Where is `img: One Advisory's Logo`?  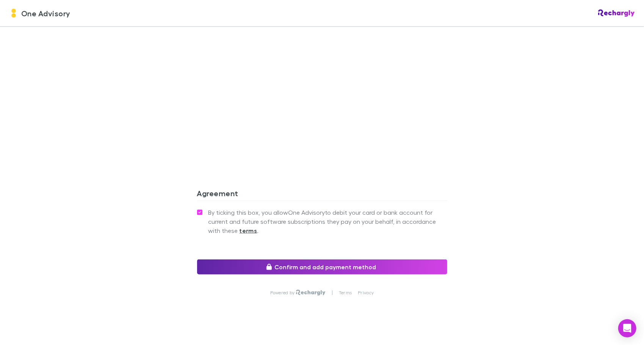
img: One Advisory's Logo is located at coordinates (14, 13).